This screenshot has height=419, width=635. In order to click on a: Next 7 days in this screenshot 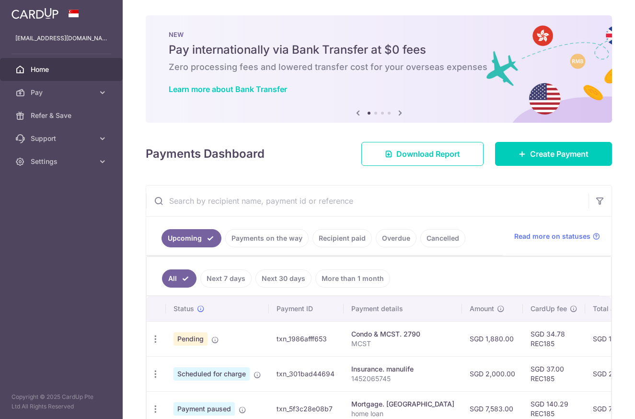, I will do `click(226, 278)`.